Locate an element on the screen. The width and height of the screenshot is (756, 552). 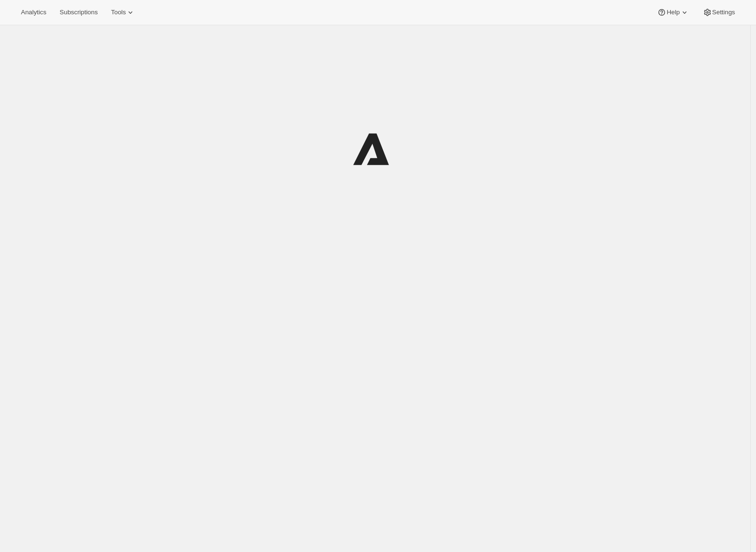
span: Subscriptions is located at coordinates (79, 13).